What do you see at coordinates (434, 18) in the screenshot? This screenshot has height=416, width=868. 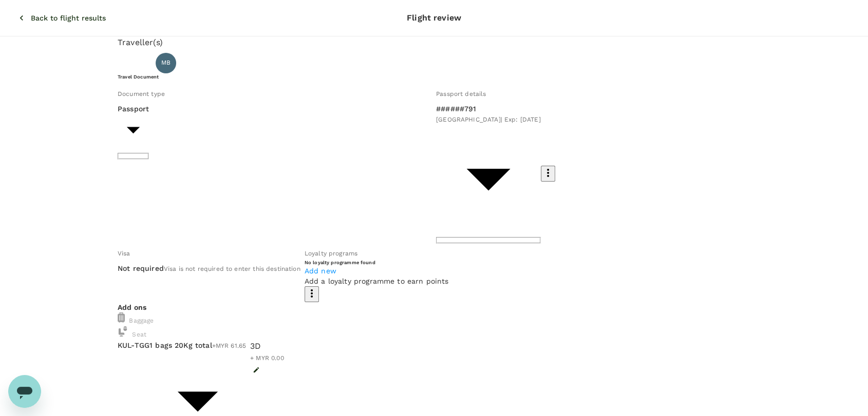 I see `p: Flight review` at bounding box center [434, 18].